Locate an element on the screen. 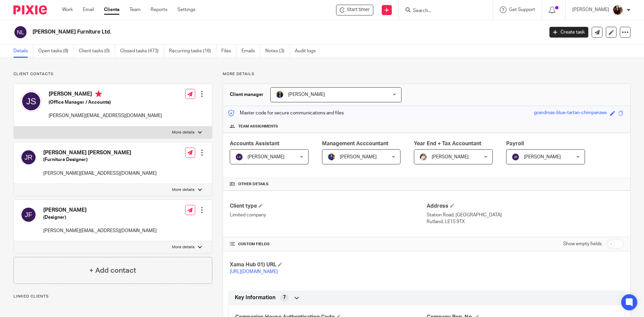  a: Files is located at coordinates (229, 51).